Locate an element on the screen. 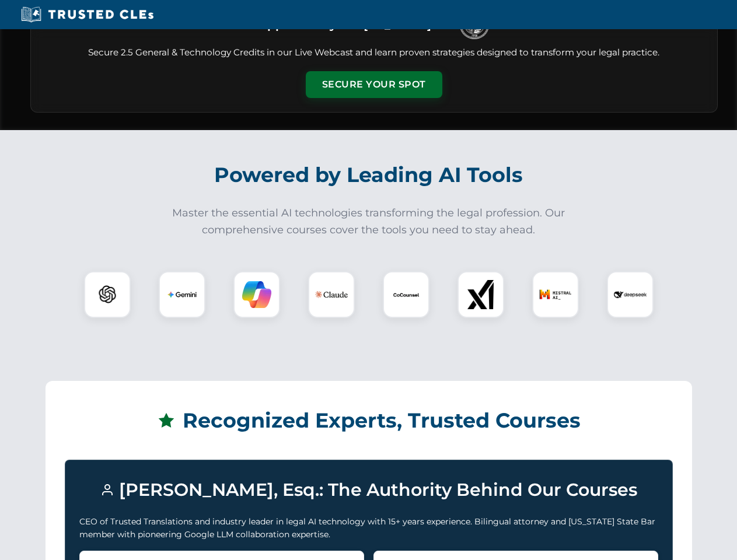  p: CEO of Trusted Translations and industry leader in legal AI technology with 15+ years experience.... is located at coordinates (369, 528).